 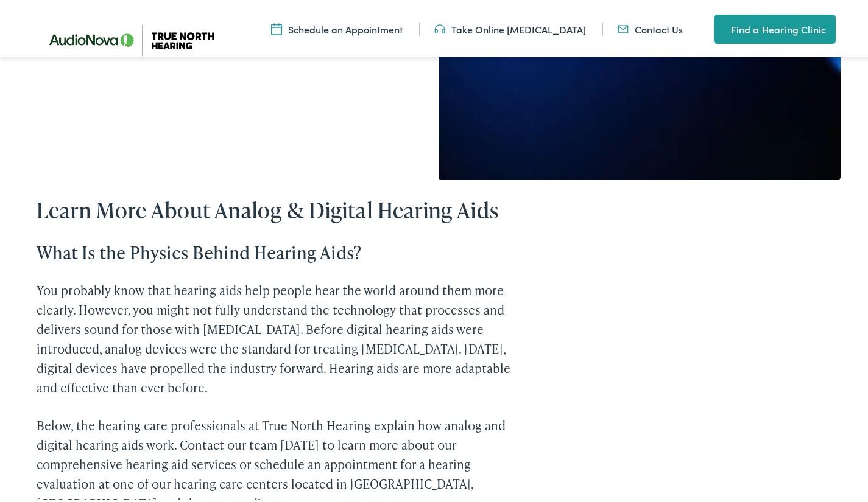 What do you see at coordinates (623, 27) in the screenshot?
I see `img: Mail icon in color code ffb348, used for communication purposes` at bounding box center [623, 27].